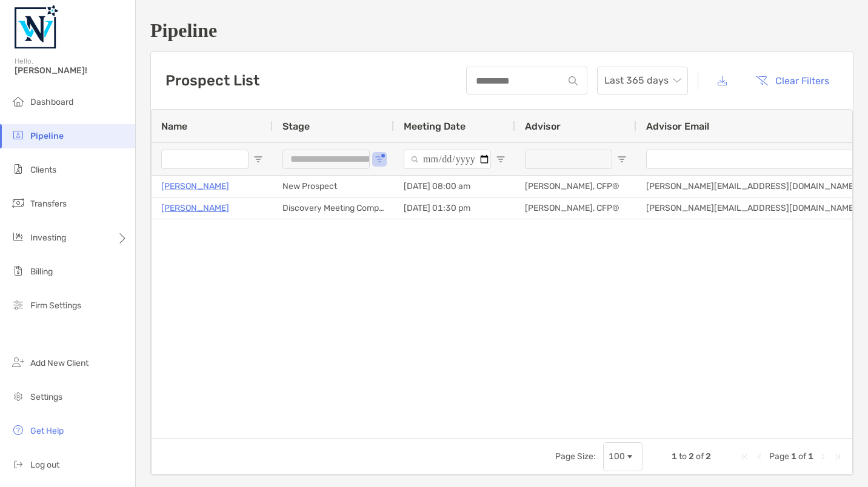 The height and width of the screenshot is (487, 868). I want to click on div: Last Page, so click(837, 457).